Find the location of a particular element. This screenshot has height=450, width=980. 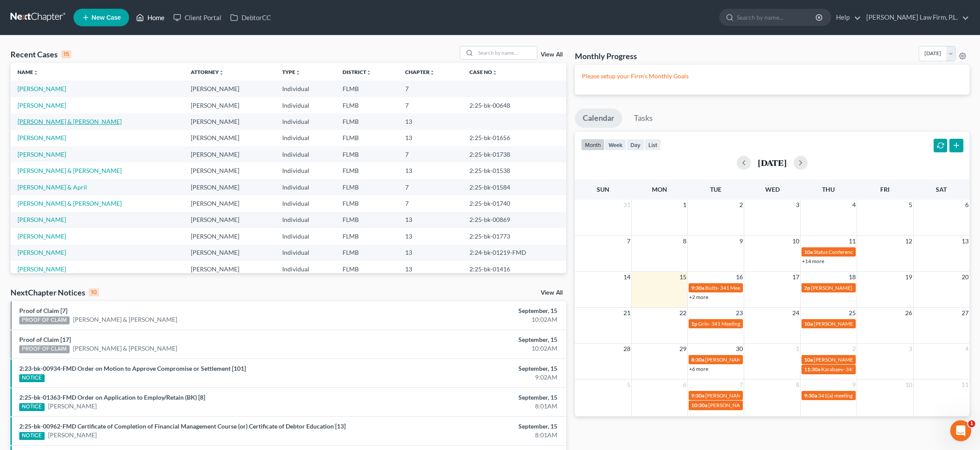

span: 8:30a is located at coordinates (698, 359).